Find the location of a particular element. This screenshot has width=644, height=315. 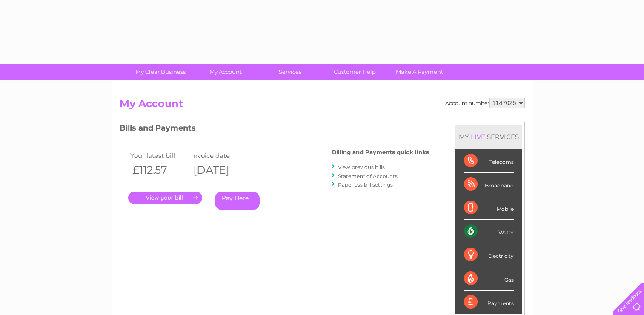

div: MY SERVICES is located at coordinates (489, 136).